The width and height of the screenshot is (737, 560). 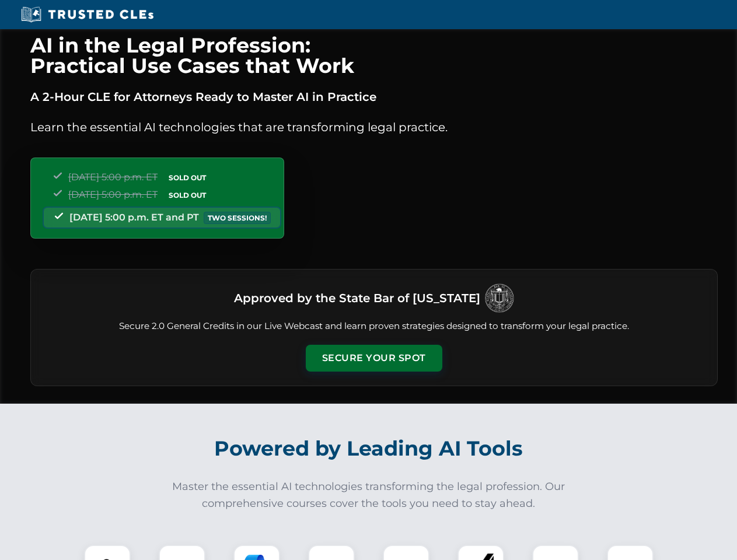 I want to click on p: Learn the essential AI technologies that are transforming legal practice., so click(x=374, y=127).